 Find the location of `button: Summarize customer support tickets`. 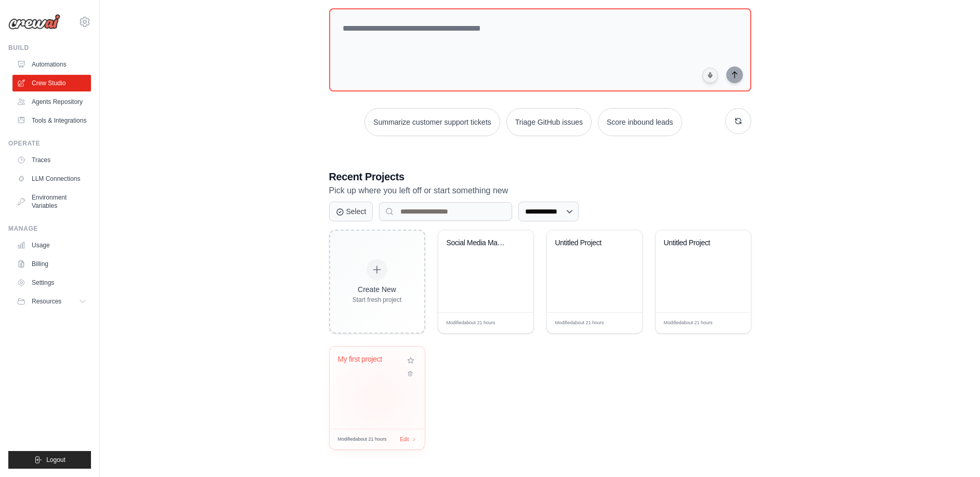

button: Summarize customer support tickets is located at coordinates (432, 122).